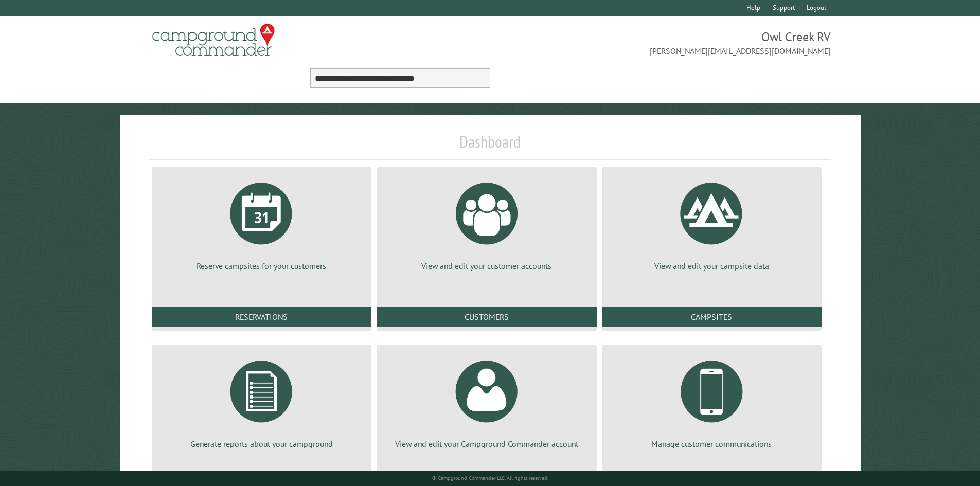  I want to click on a: Reserve campsites for your customers, so click(261, 223).